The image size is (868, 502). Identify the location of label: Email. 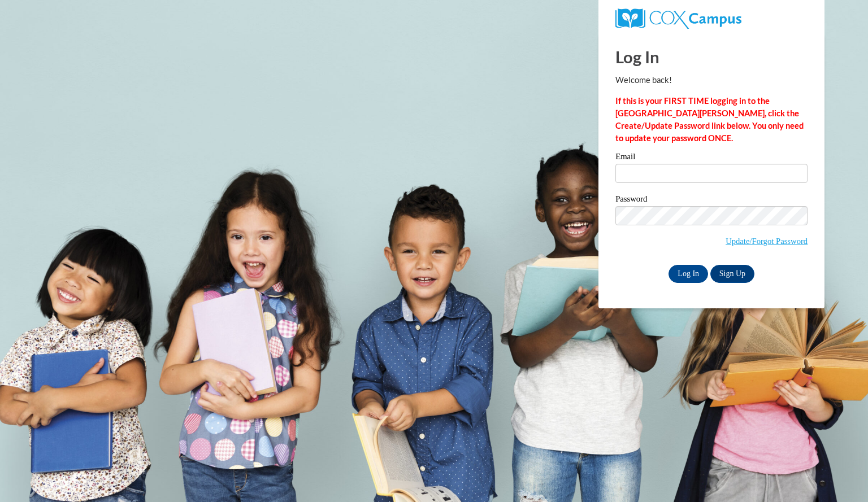
(711, 158).